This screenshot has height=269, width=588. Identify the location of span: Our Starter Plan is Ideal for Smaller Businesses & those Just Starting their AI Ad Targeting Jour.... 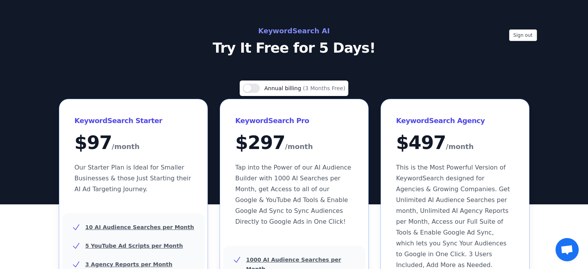
(133, 178).